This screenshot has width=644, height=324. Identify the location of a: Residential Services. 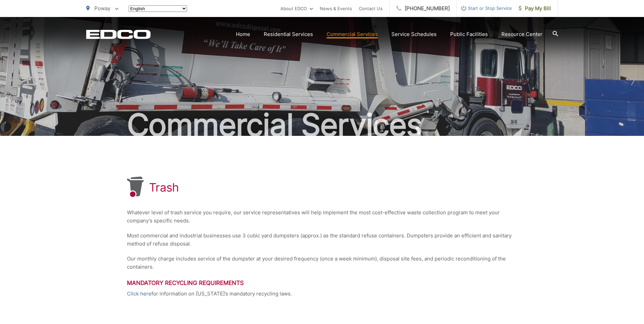
(288, 34).